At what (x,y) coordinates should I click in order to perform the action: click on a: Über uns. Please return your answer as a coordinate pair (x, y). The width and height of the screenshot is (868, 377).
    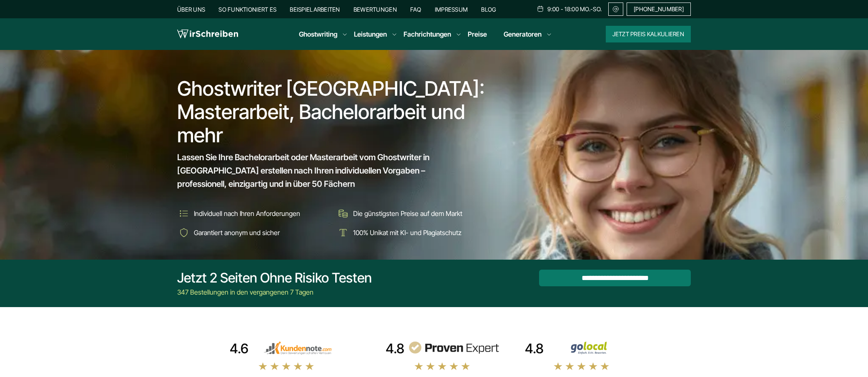
    Looking at the image, I should click on (191, 9).